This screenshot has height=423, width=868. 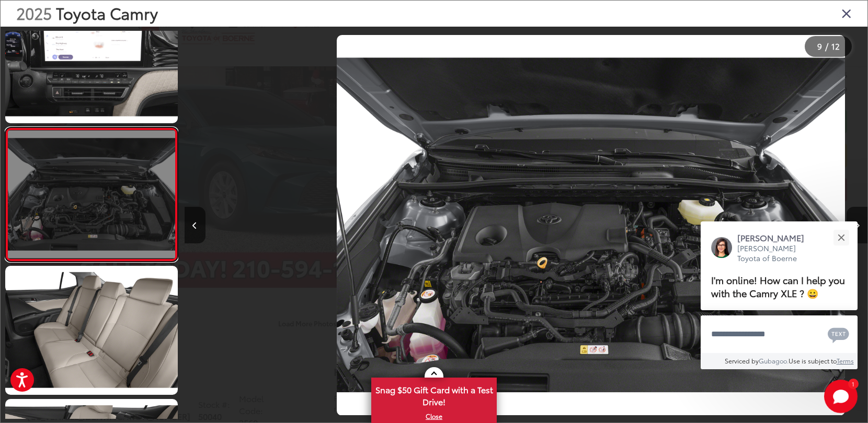 What do you see at coordinates (778, 286) in the screenshot?
I see `span: I'm online! How can I help you with the Camry XLE ? 😀` at bounding box center [778, 286].